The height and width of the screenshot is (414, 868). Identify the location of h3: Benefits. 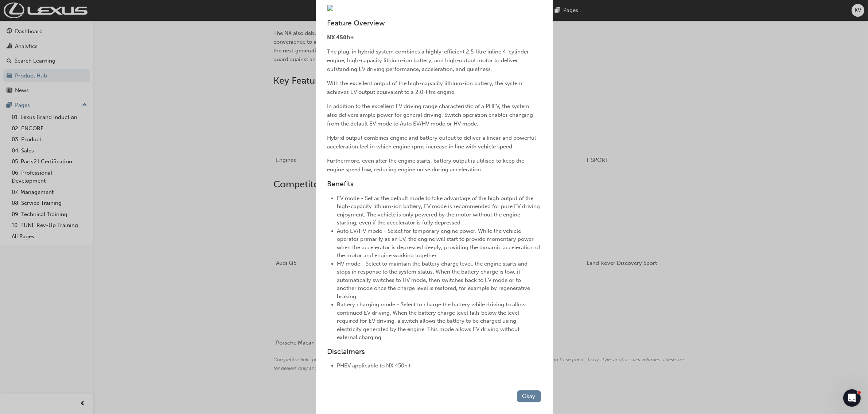
(434, 184).